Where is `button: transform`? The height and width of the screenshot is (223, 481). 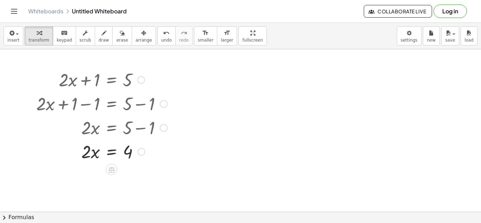 button: transform is located at coordinates (39, 36).